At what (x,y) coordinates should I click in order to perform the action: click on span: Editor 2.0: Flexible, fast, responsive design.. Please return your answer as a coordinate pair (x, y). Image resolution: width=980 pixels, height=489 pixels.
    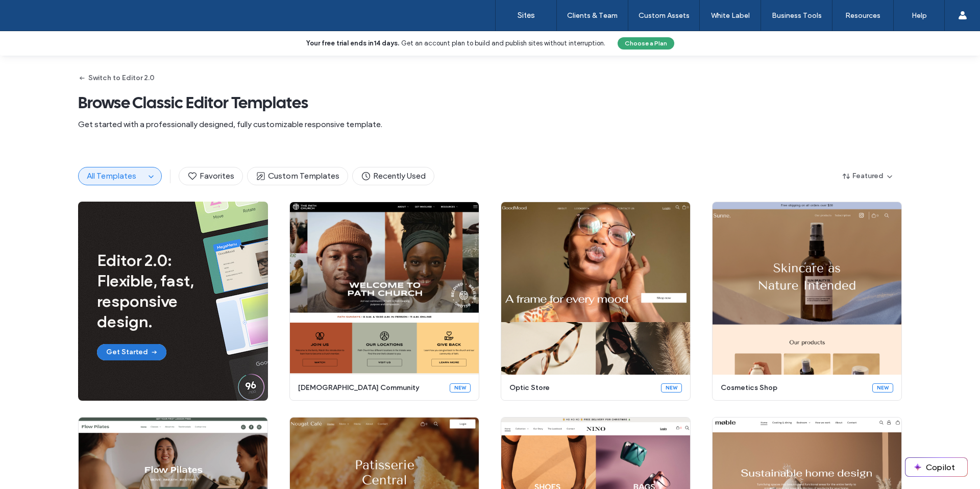
    Looking at the image, I should click on (159, 291).